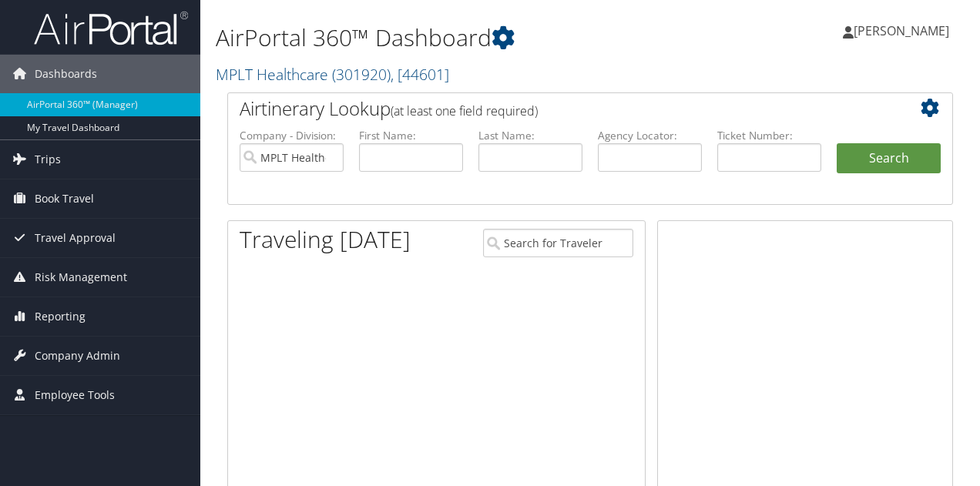 The width and height of the screenshot is (980, 486). What do you see at coordinates (465, 38) in the screenshot?
I see `h1: AirPortal 360™ Dashboard` at bounding box center [465, 38].